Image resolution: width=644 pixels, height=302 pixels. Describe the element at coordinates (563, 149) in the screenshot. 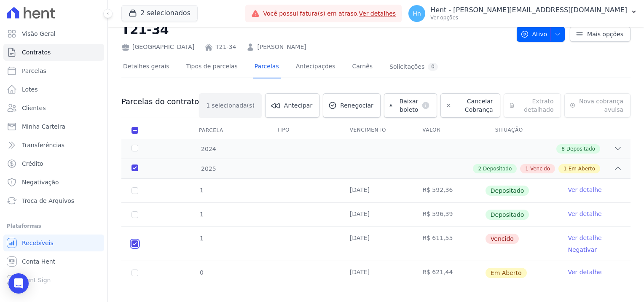

I see `span: 8` at that location.